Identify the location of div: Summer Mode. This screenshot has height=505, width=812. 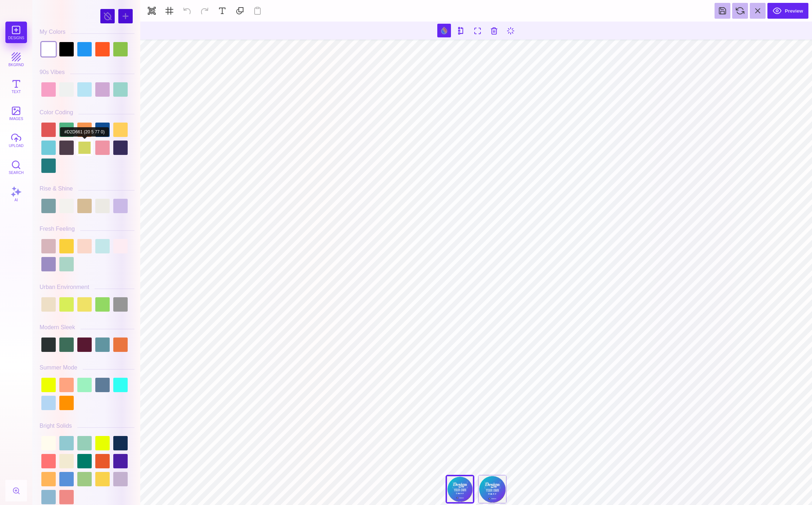
(58, 368).